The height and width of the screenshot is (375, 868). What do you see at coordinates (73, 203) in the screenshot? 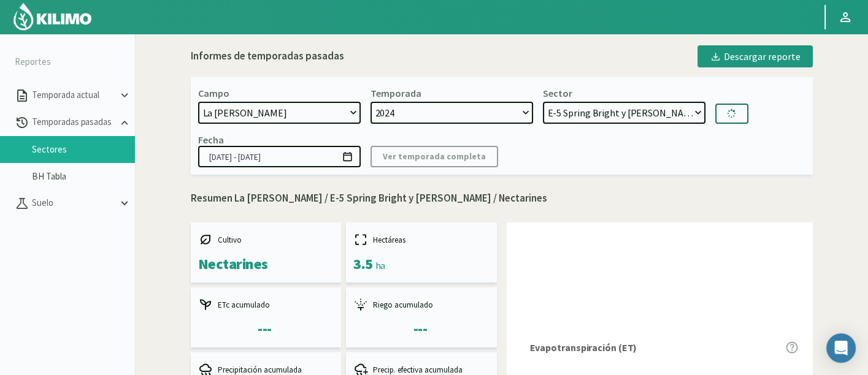
I see `p: Suelo` at bounding box center [73, 203].